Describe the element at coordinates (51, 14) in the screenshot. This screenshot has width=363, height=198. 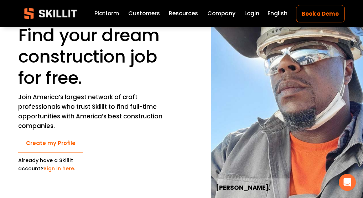
I see `a: Skillit` at that location.